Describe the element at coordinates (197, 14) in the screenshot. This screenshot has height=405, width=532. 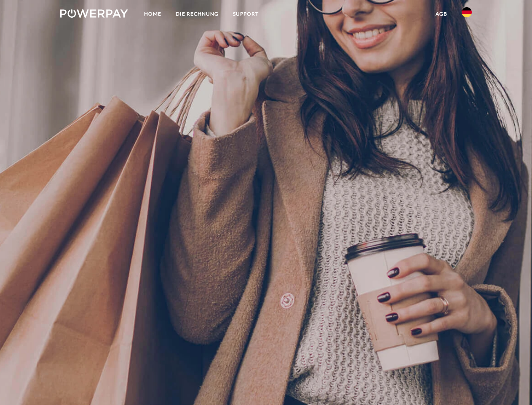
I see `a: DIE RECHNUNG` at that location.